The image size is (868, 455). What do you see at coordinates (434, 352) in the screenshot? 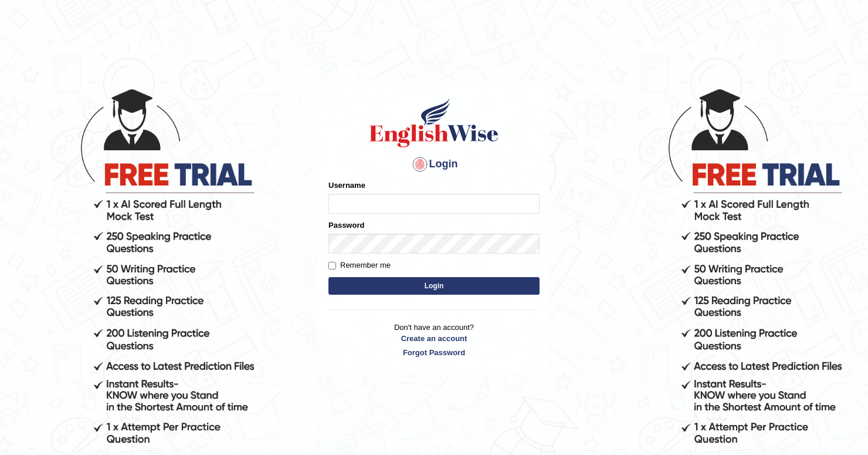
I see `a: Forgot Password` at bounding box center [434, 352].